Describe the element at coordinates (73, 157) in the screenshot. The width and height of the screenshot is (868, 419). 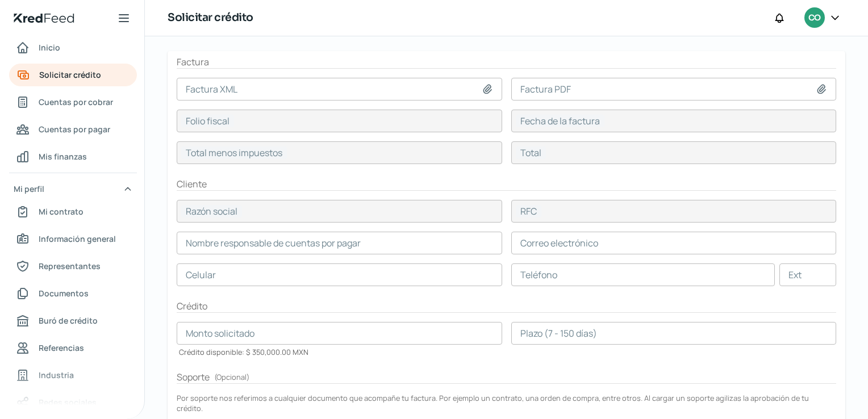
I see `a: Mis finanzas` at that location.